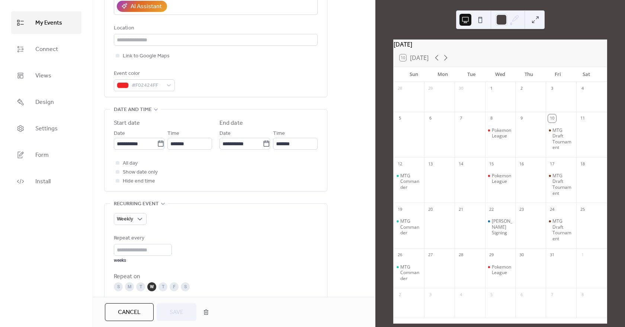  I want to click on div: T, so click(141, 286).